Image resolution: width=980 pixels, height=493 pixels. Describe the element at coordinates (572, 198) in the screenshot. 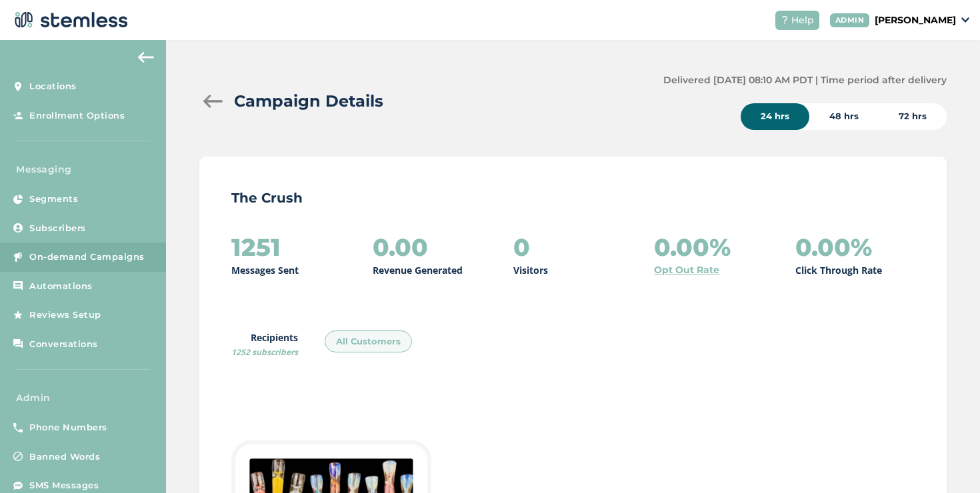

I see `p: The Crush` at that location.